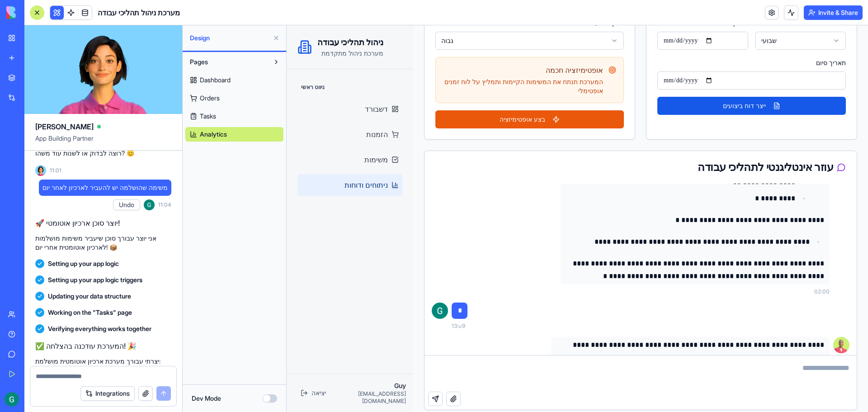 Image resolution: width=868 pixels, height=412 pixels. Describe the element at coordinates (210, 98) in the screenshot. I see `span: Orders` at that location.